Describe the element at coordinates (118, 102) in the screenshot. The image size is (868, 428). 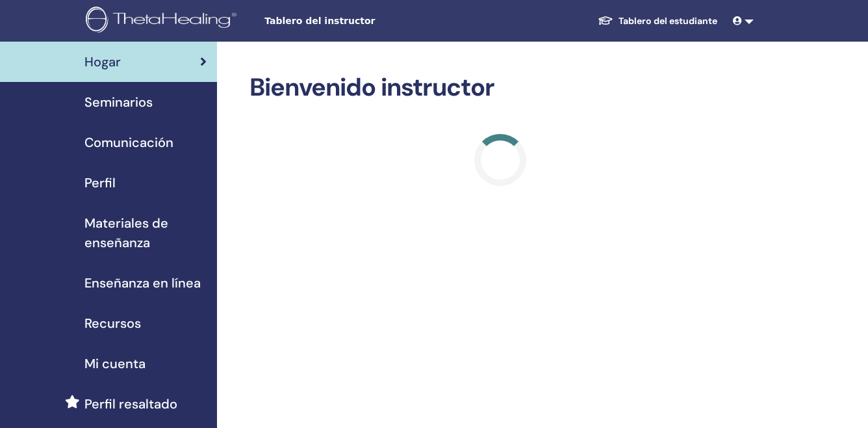
I see `span: Seminarios` at that location.